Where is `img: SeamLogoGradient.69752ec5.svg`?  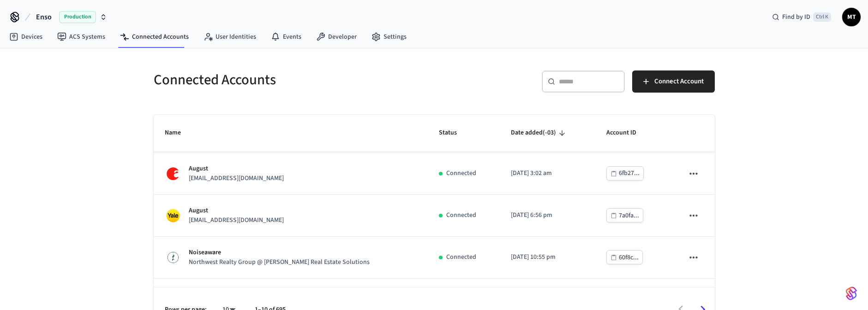 img: SeamLogoGradient.69752ec5.svg is located at coordinates (851, 293).